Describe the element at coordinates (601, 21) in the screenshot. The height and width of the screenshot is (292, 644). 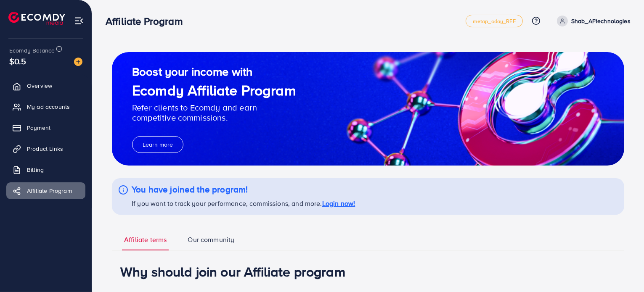
I see `p: Shab_AFtechnologies` at that location.